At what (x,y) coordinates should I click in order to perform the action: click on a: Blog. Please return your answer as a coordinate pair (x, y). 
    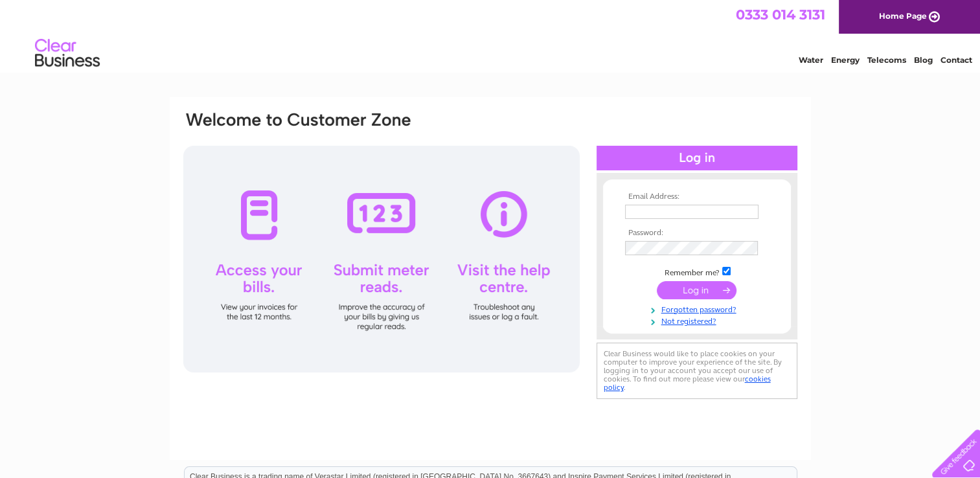
    Looking at the image, I should click on (923, 59).